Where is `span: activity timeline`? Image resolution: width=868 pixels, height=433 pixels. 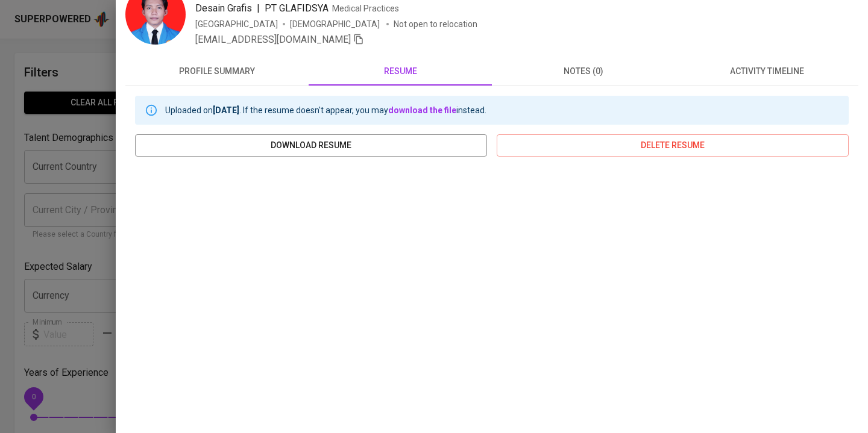 span: activity timeline is located at coordinates (767, 71).